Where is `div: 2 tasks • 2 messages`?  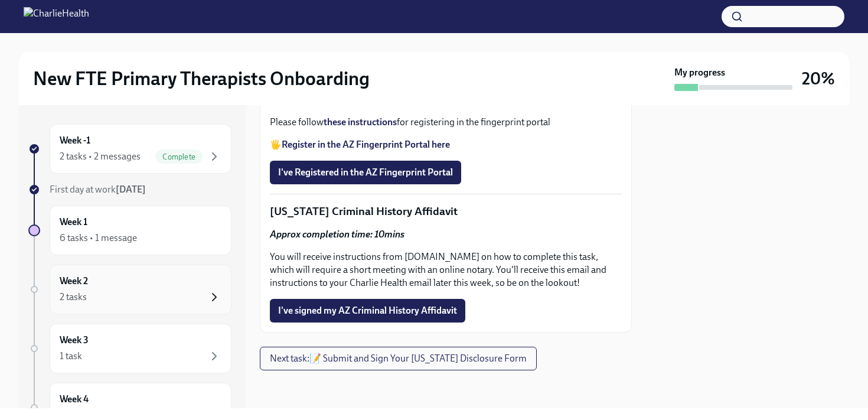
div: 2 tasks • 2 messages is located at coordinates (100, 157).